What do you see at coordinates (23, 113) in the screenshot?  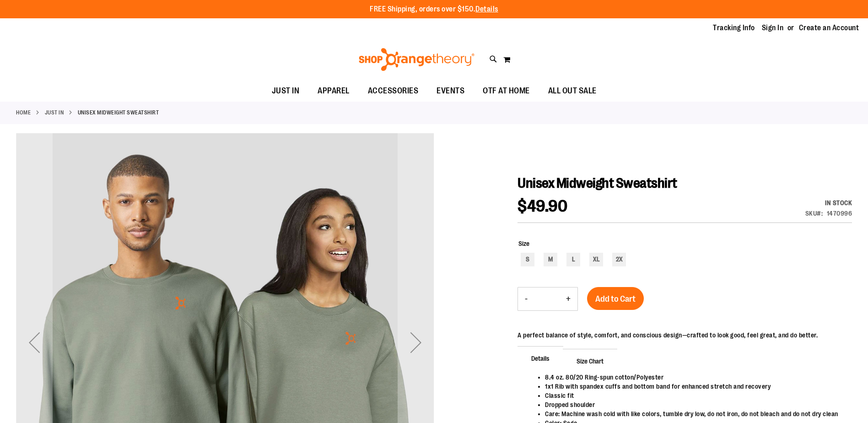 I see `a: Home` at bounding box center [23, 113].